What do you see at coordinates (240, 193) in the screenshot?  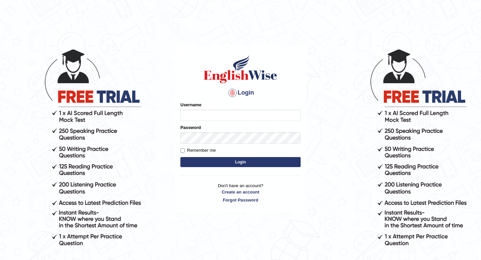 I see `p: Don't have an account?` at bounding box center [240, 193].